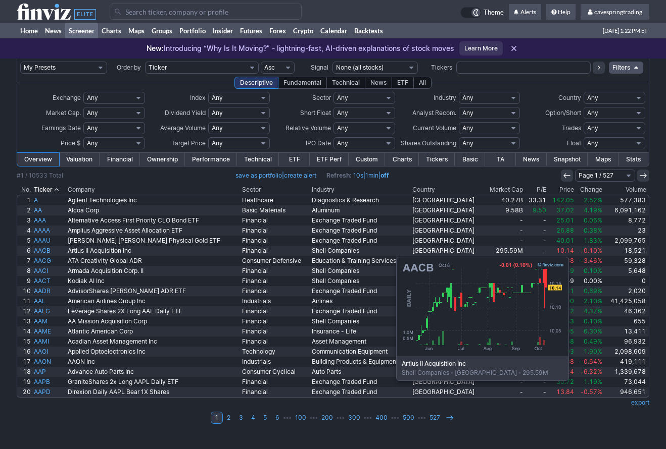 The height and width of the screenshot is (449, 666). Describe the element at coordinates (592, 331) in the screenshot. I see `span: 6.30%` at that location.